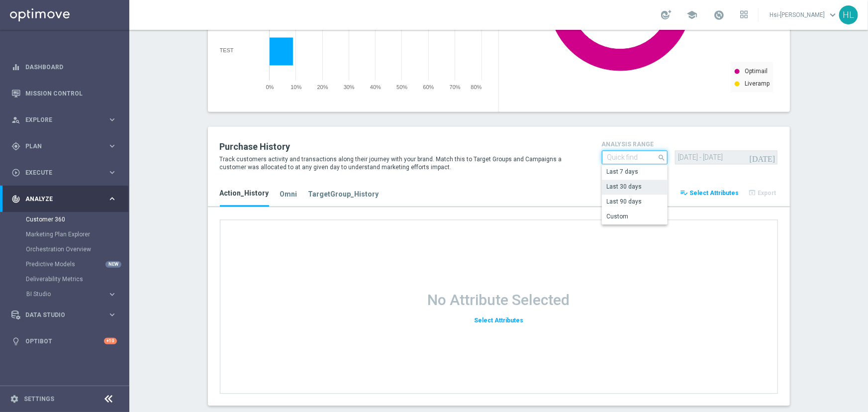 This screenshot has height=412, width=868. I want to click on i: play_circle_outline, so click(16, 173).